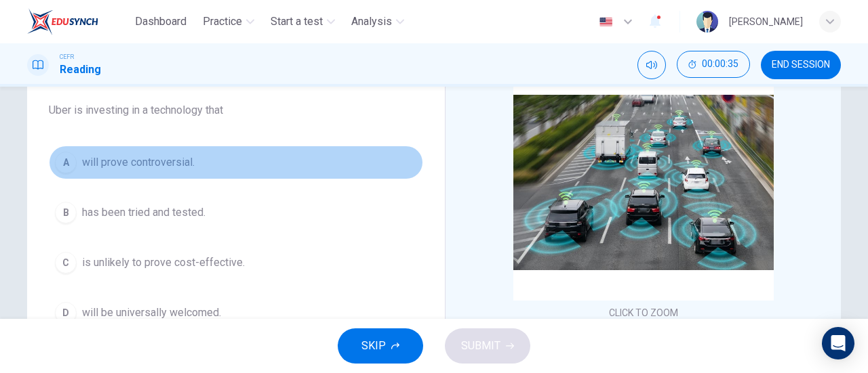 This screenshot has height=373, width=868. What do you see at coordinates (707, 22) in the screenshot?
I see `img: Profile picture` at bounding box center [707, 22].